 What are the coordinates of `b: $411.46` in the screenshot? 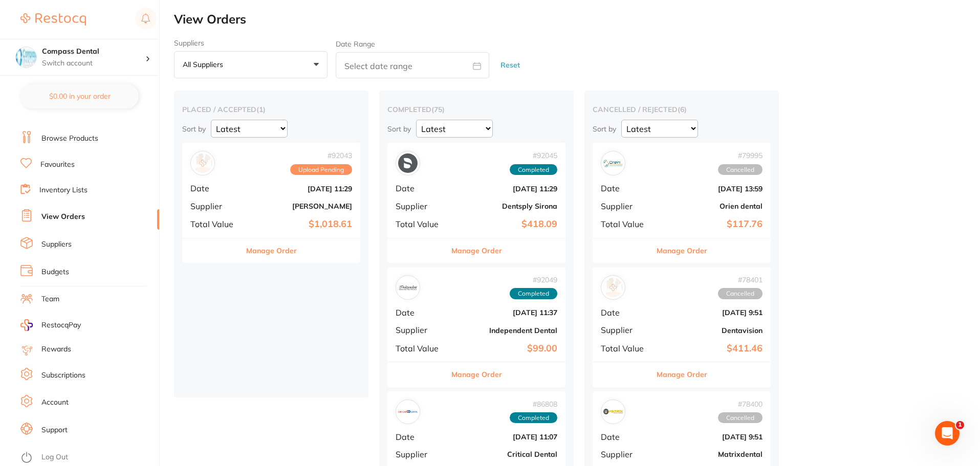 It's located at (711, 348).